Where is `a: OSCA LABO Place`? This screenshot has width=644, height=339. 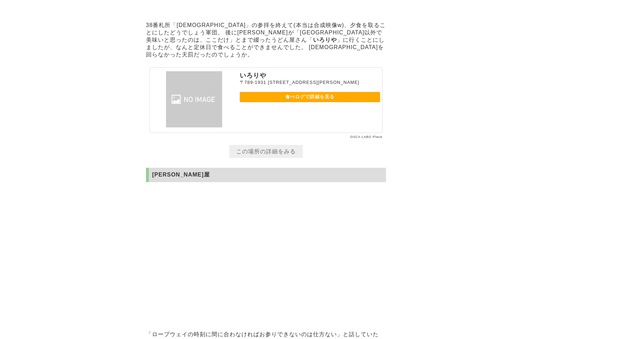 a: OSCA LABO Place is located at coordinates (366, 137).